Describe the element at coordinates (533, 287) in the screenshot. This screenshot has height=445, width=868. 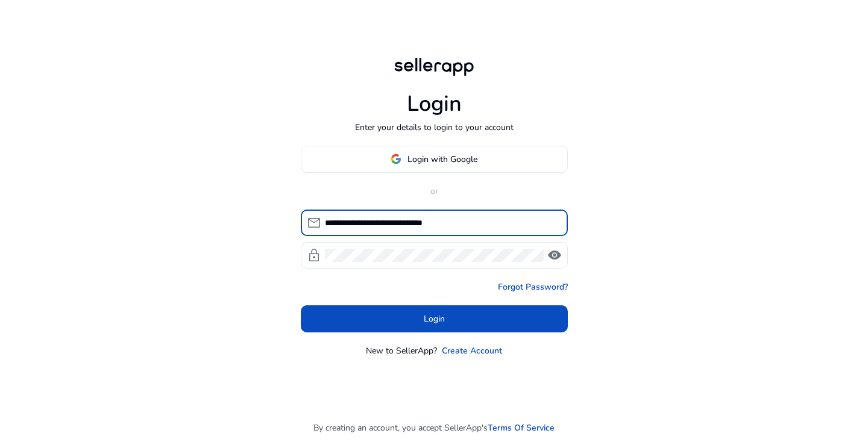
I see `a: Forgot Password?` at that location.